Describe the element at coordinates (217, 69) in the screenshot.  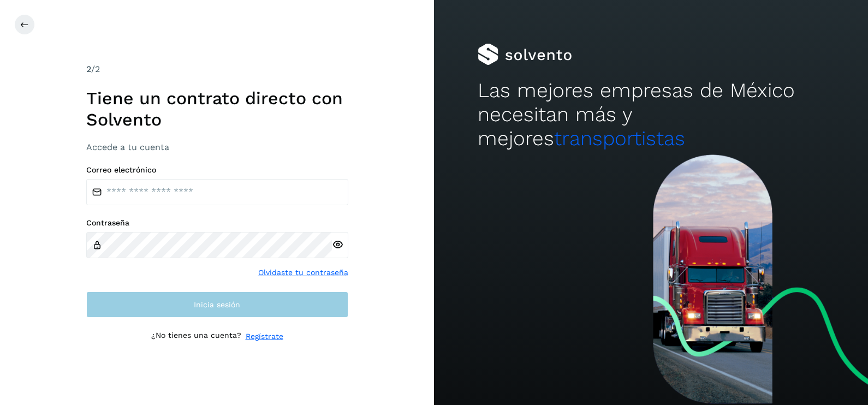
I see `div: /2` at that location.